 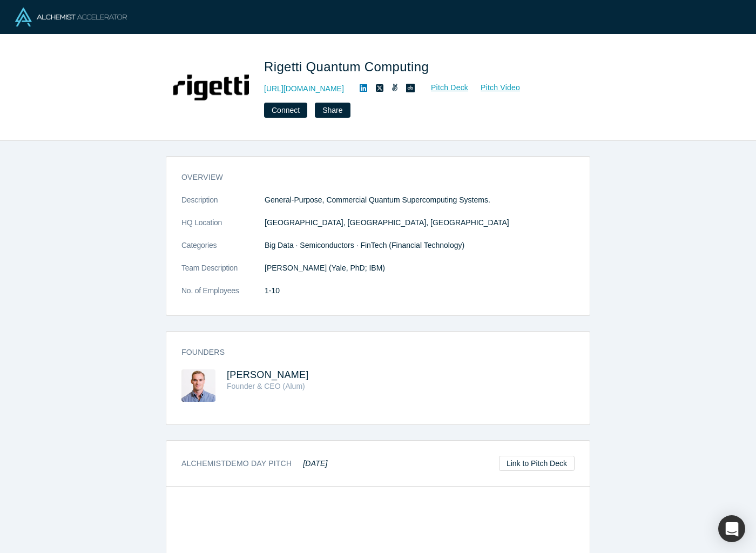 What do you see at coordinates (332, 110) in the screenshot?
I see `button: Share` at bounding box center [332, 110].